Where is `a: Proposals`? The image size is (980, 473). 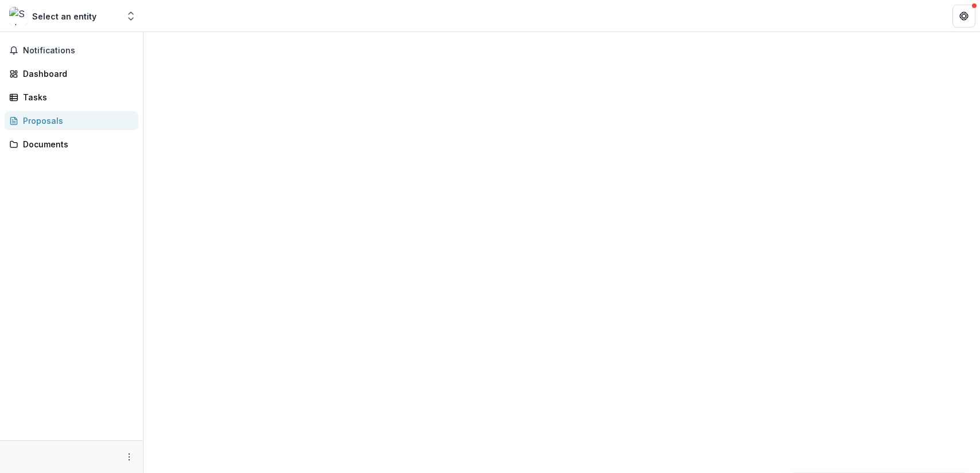 a: Proposals is located at coordinates (71, 121).